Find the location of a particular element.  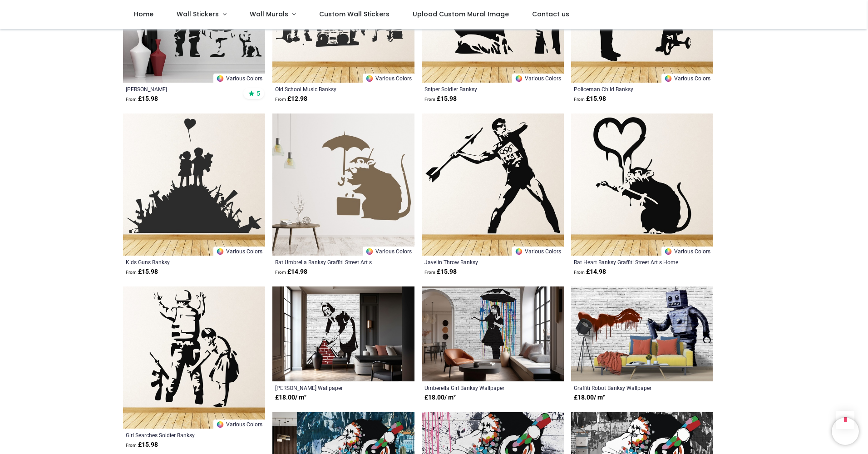

a: Kids Guns Banksy is located at coordinates (180, 262).